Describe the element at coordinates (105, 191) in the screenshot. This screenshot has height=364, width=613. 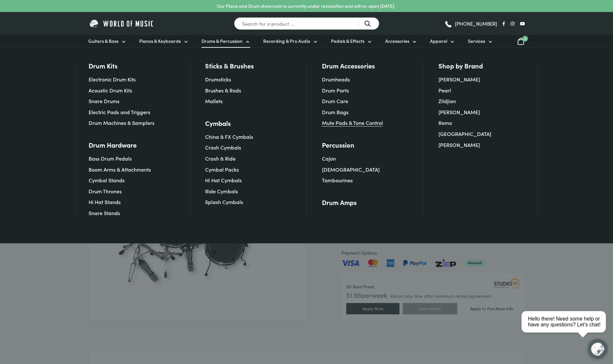
I see `a: Drum Thrones` at that location.